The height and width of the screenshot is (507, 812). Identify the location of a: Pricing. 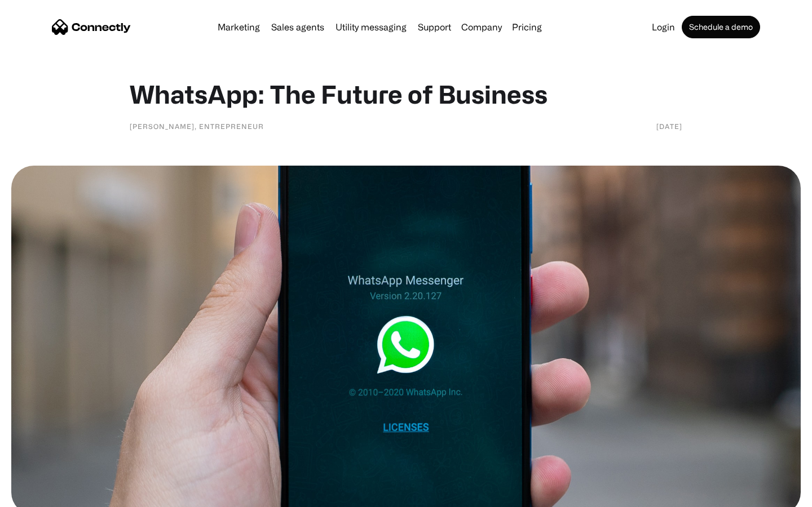
(527, 27).